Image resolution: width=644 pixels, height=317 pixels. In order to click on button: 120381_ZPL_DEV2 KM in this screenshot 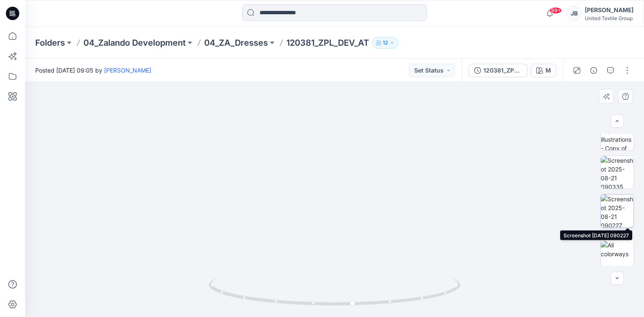, I will do `click(498, 71)`.